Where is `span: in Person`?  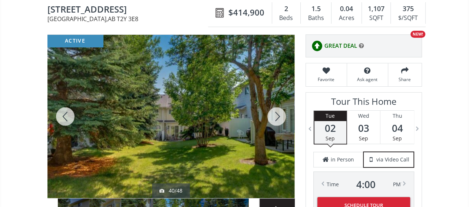 span: in Person is located at coordinates (342, 160).